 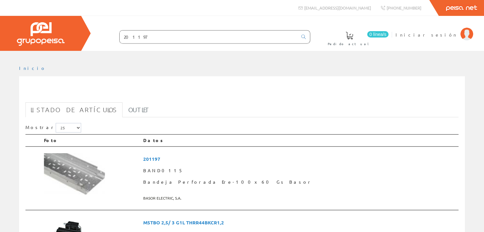 What do you see at coordinates (299, 171) in the screenshot?
I see `span: BAND0115` at bounding box center [299, 171].